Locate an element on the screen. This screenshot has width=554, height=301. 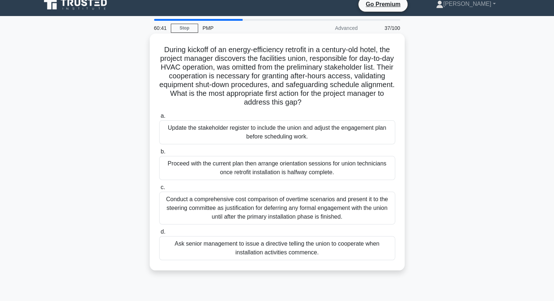
div: Update the stakeholder register to include the union and adjust the engagement plan before schedu... is located at coordinates (277, 132).